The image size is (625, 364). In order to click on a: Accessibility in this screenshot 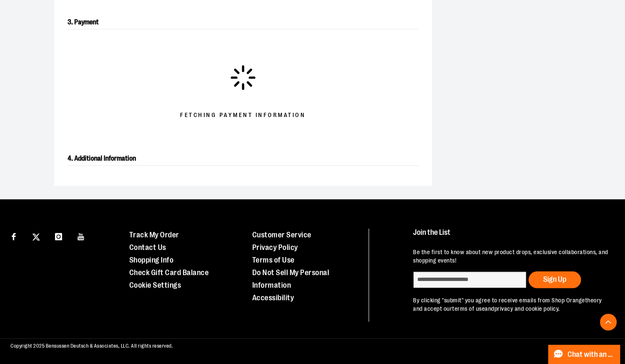, I will do `click(273, 298)`.